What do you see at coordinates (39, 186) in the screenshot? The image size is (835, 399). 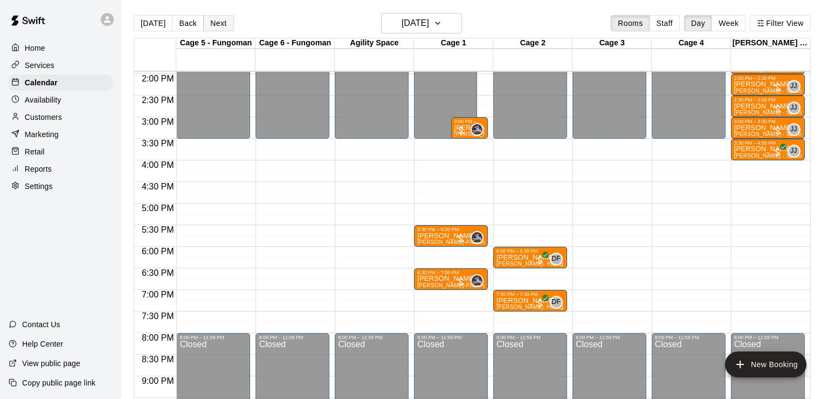 I see `p: Settings` at bounding box center [39, 186].